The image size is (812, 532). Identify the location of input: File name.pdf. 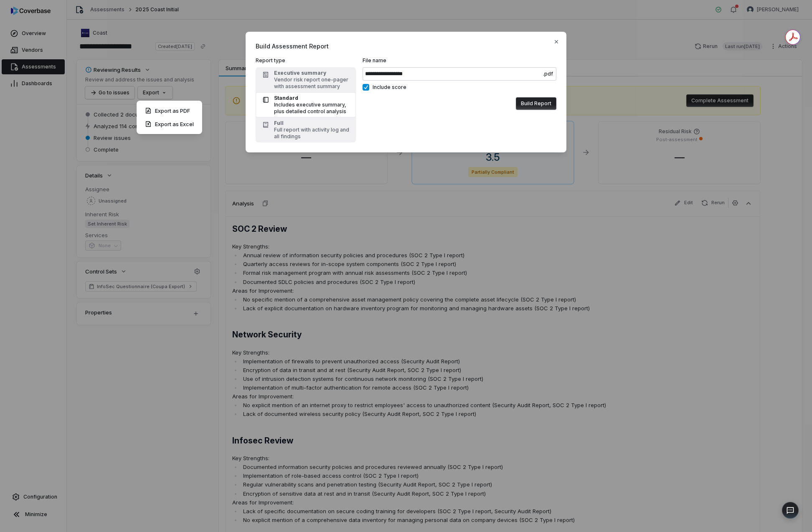
(459, 74).